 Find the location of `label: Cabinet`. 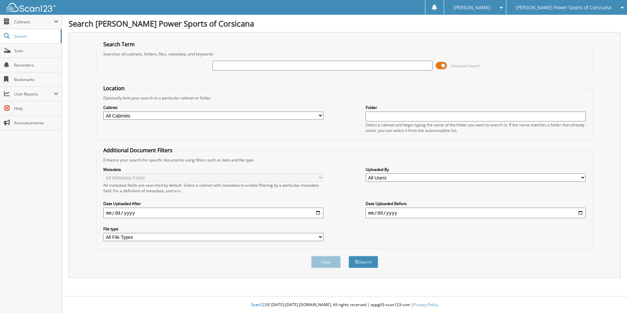

label: Cabinet is located at coordinates (213, 107).